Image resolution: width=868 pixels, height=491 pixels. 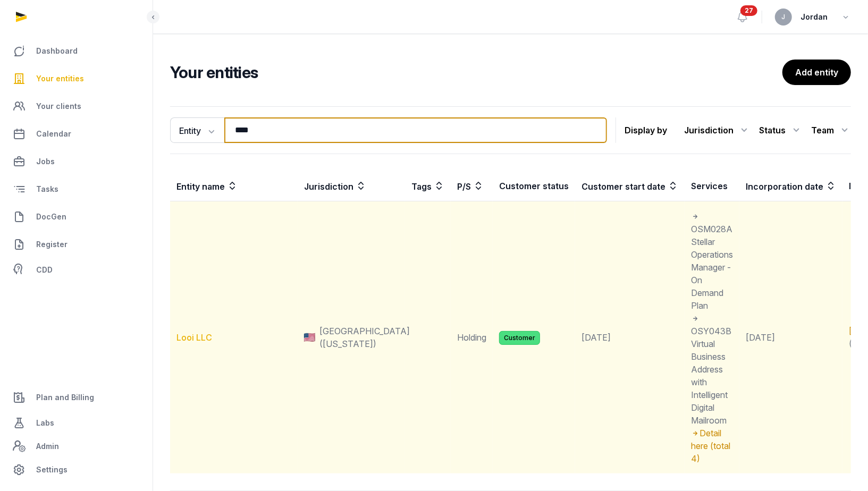 What do you see at coordinates (48, 189) in the screenshot?
I see `span: Tasks` at bounding box center [48, 189].